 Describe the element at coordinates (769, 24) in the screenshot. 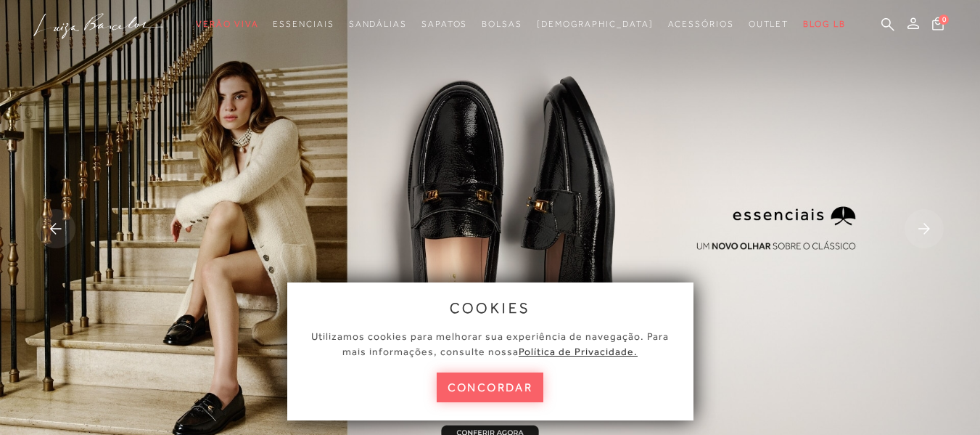

I see `span: Outlet` at that location.